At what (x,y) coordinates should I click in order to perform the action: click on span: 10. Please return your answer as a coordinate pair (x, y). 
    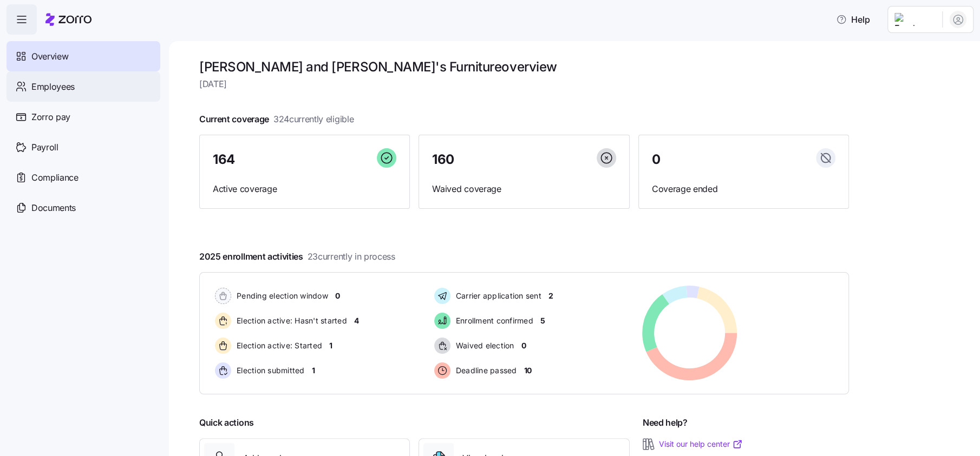
    Looking at the image, I should click on (527, 371).